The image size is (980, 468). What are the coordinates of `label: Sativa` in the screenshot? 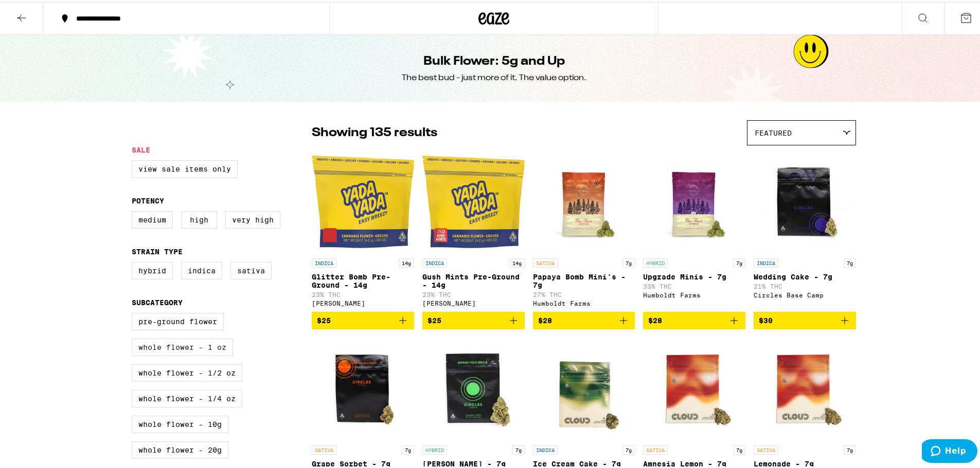 It's located at (251, 269).